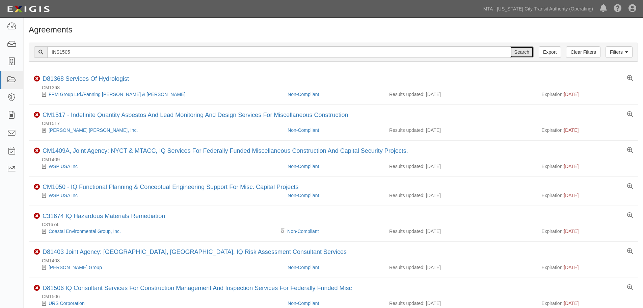 This screenshot has height=308, width=643. Describe the element at coordinates (333, 30) in the screenshot. I see `h1: Agreements` at that location.